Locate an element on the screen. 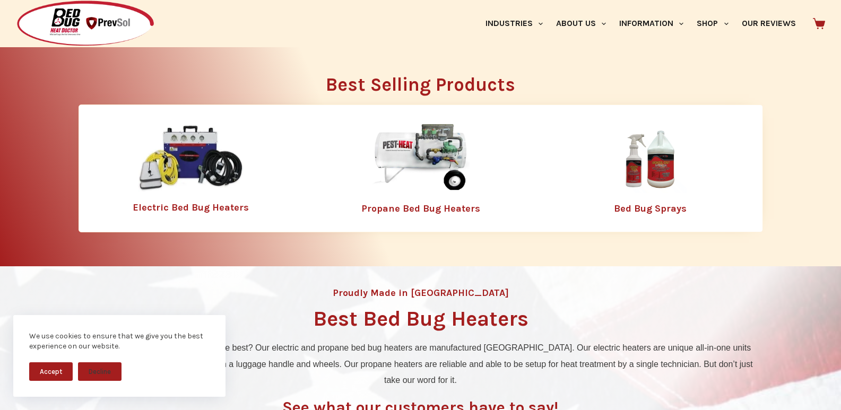 The image size is (841, 410). button: Accept is located at coordinates (51, 372).